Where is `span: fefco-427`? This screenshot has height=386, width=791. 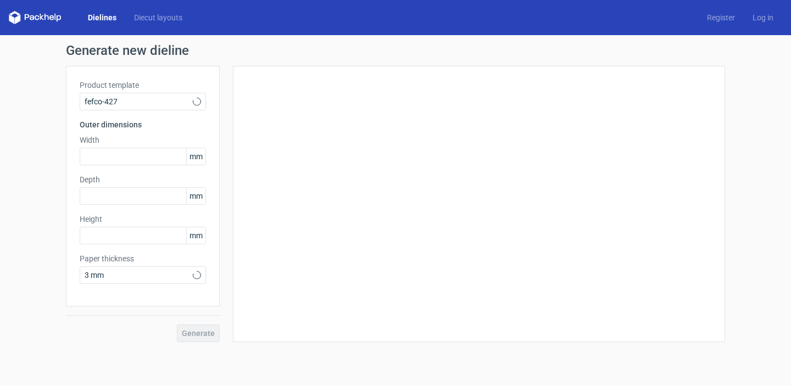 span: fefco-427 is located at coordinates (138, 102).